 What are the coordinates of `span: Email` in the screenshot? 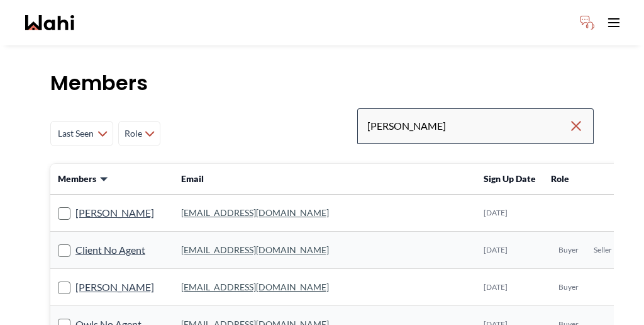 It's located at (192, 178).